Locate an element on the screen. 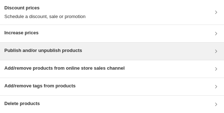 The image size is (224, 113). h3: Discount prices is located at coordinates (45, 8).